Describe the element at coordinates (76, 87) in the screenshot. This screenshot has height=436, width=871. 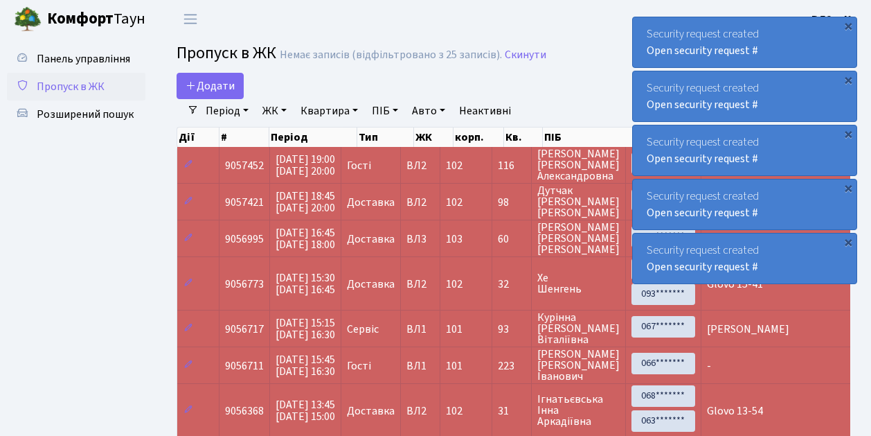
I see `a: Пропуск в ЖК` at that location.